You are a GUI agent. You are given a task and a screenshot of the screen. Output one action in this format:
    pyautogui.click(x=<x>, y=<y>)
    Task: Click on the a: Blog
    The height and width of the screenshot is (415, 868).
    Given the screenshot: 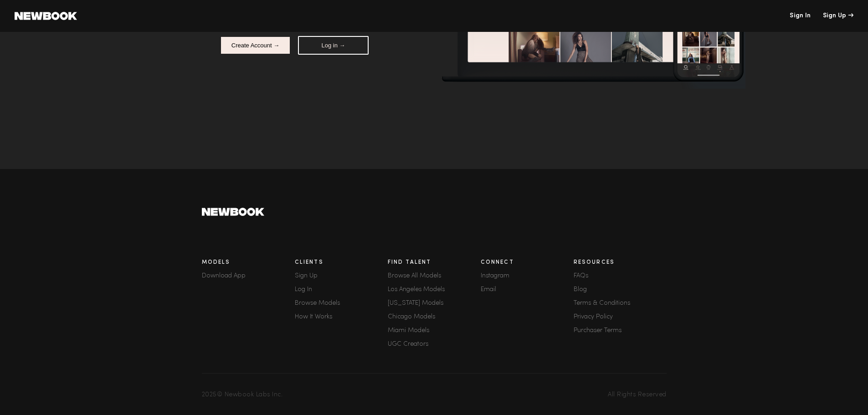 What is the action you would take?
    pyautogui.click(x=620, y=290)
    